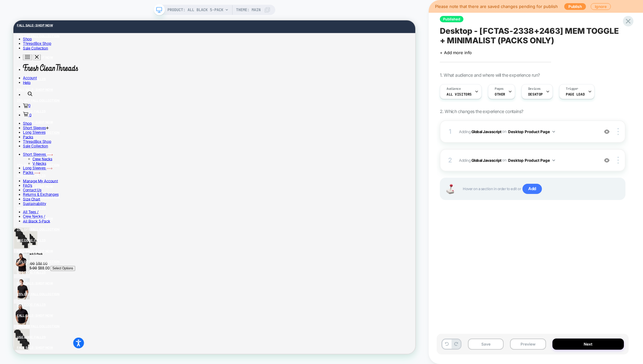 The width and height of the screenshot is (643, 364). What do you see at coordinates (450, 131) in the screenshot?
I see `div: 1` at bounding box center [450, 131].